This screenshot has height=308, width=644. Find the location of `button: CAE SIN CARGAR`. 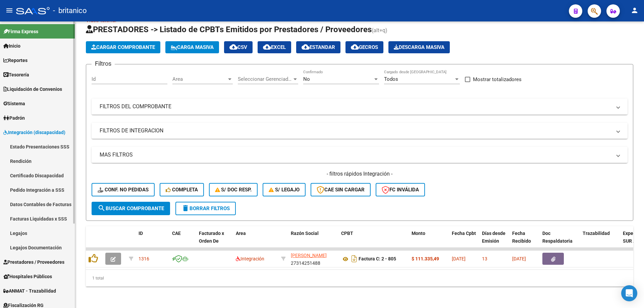

button: CAE SIN CARGAR is located at coordinates (341, 190).